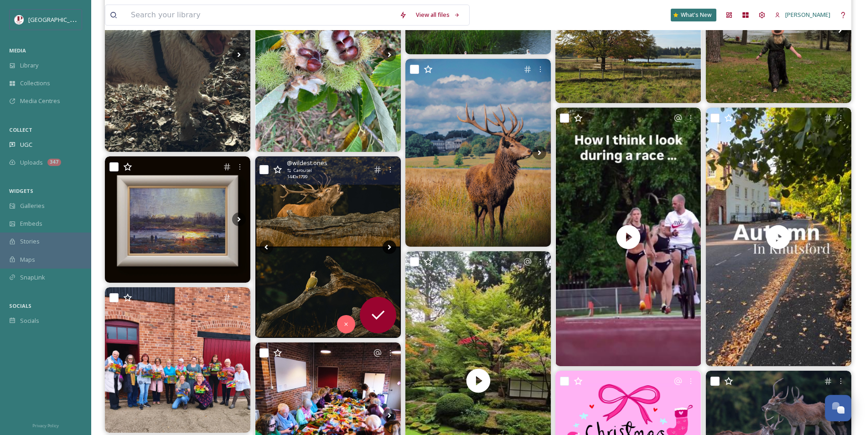  What do you see at coordinates (297, 177) in the screenshot?
I see `span: 1440 x 1799` at bounding box center [297, 177].